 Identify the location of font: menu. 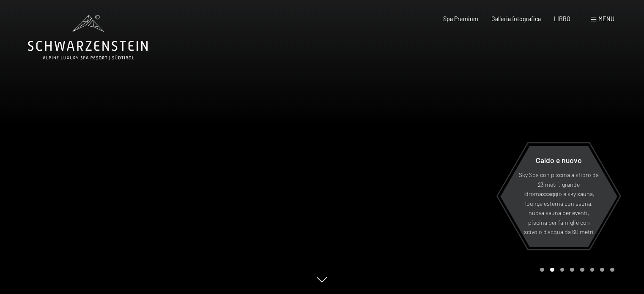
(607, 19).